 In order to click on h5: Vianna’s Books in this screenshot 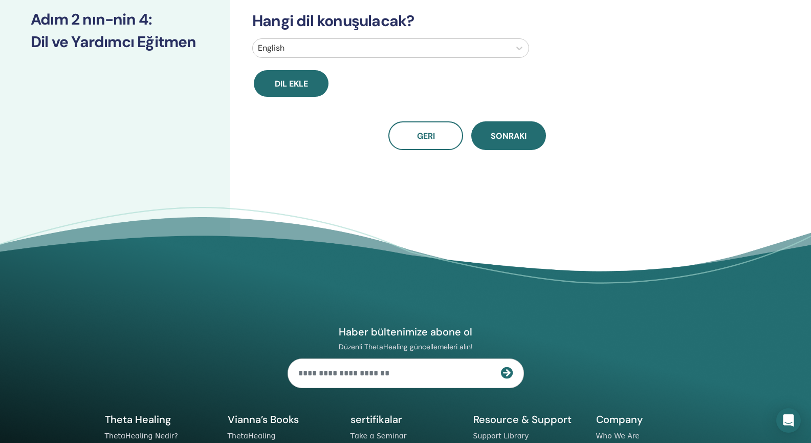, I will do `click(283, 419)`.